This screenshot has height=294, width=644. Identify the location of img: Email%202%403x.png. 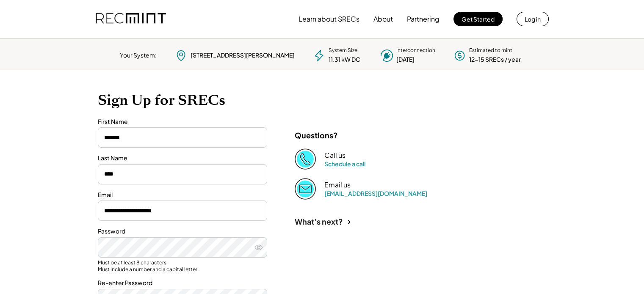
(305, 189).